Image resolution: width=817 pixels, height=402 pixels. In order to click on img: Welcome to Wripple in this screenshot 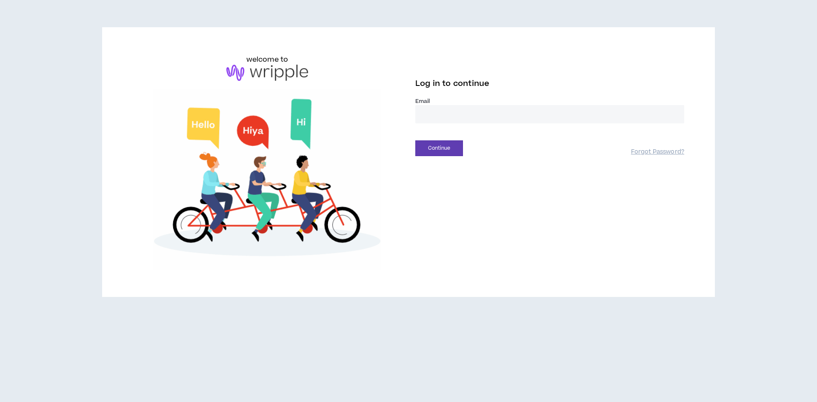, I will do `click(267, 180)`.